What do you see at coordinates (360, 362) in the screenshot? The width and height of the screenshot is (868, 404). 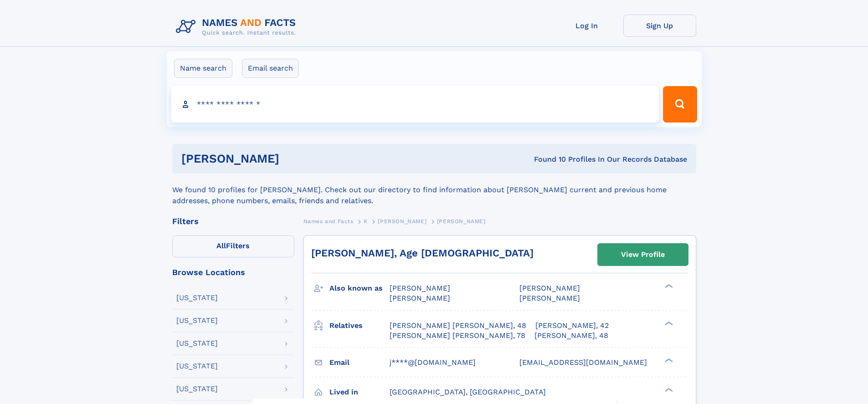 I see `h3: Email` at bounding box center [360, 362].